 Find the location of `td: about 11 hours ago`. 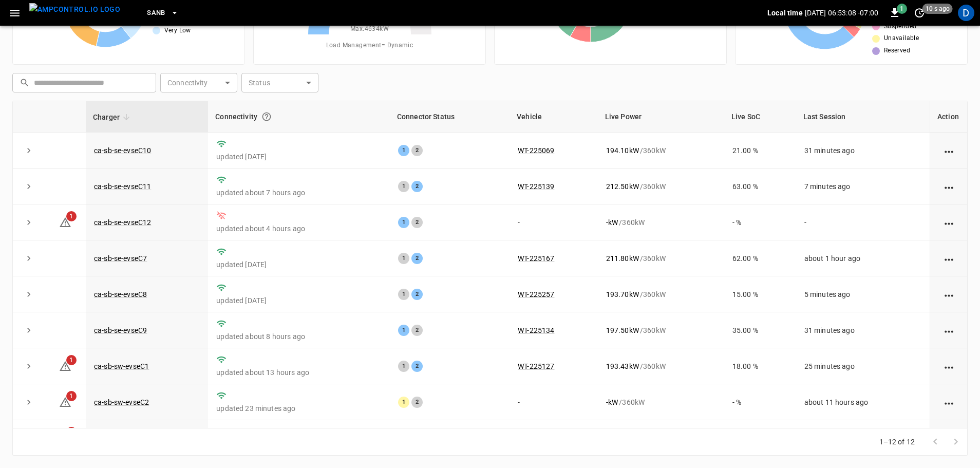

td: about 11 hours ago is located at coordinates (863, 402).